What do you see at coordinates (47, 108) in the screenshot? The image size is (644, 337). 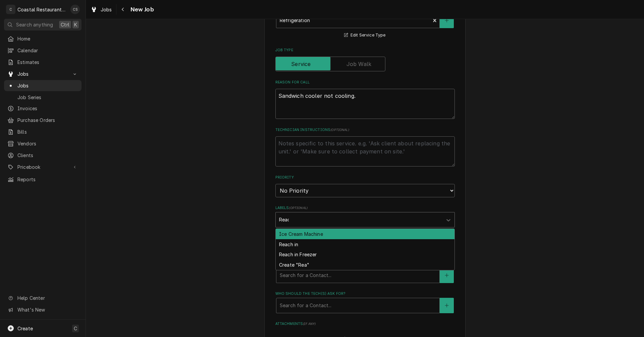 I see `span: Invoices` at bounding box center [47, 108].